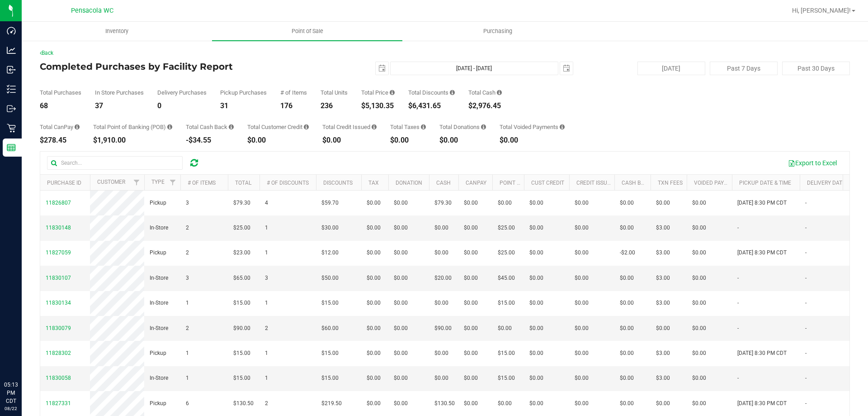 This screenshot has width=868, height=416. I want to click on a: Cash Back, so click(636, 182).